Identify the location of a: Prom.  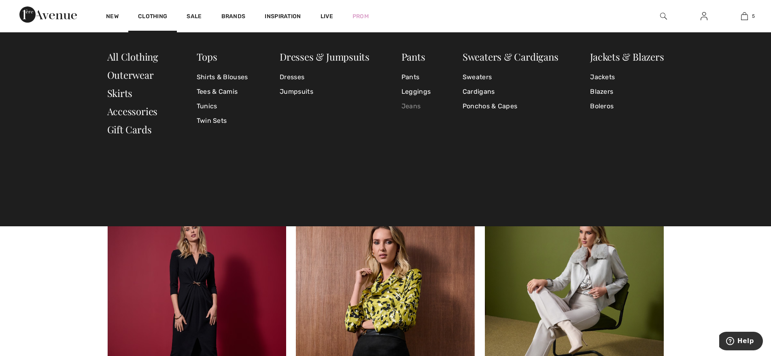
(360, 16).